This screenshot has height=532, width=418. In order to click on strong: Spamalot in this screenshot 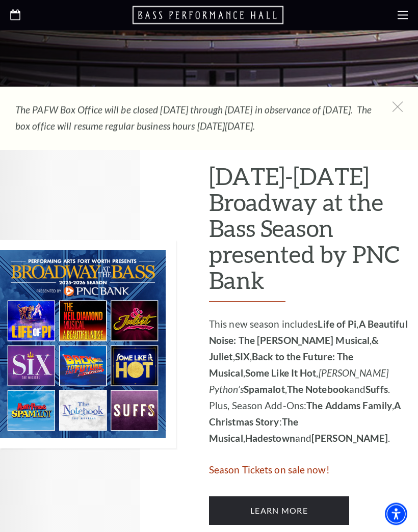, I will do `click(264, 389)`.